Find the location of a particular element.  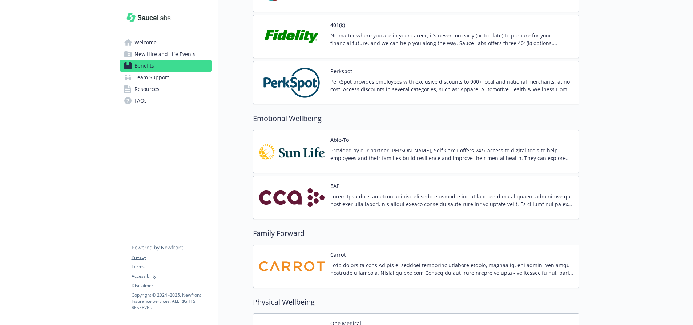

p: PerkSpot provides employees with exclusive discounts to 900+ local and national merchants, at no ... is located at coordinates (451, 85).